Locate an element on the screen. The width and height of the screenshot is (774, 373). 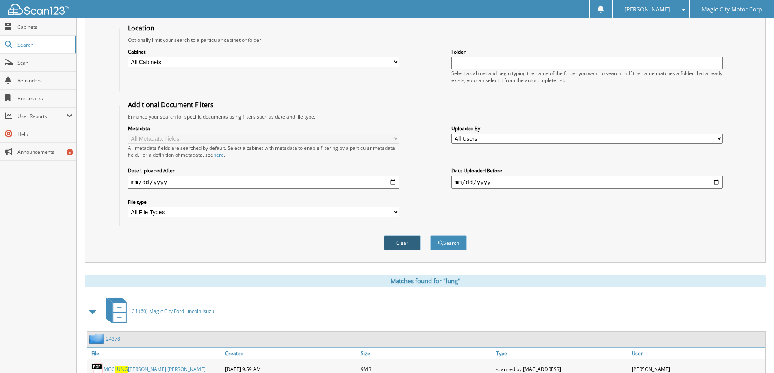
a: File is located at coordinates (155, 354).